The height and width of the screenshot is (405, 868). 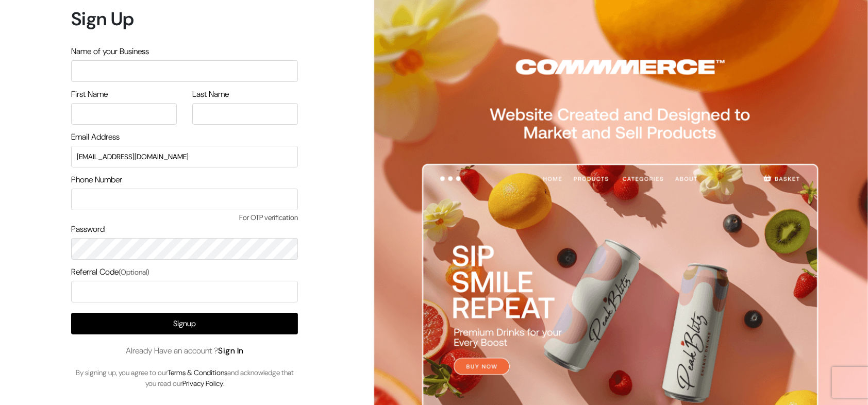 What do you see at coordinates (110, 273) in the screenshot?
I see `label: Referral Code` at bounding box center [110, 273].